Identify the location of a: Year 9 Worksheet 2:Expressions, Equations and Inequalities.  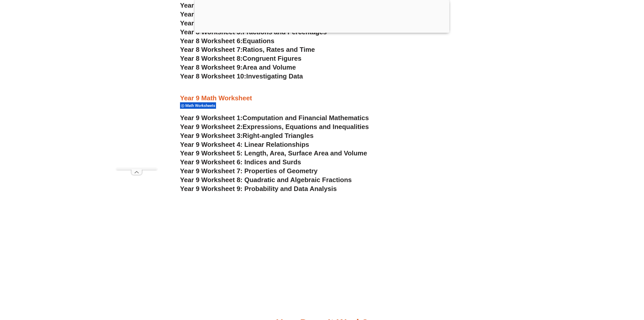
(274, 127).